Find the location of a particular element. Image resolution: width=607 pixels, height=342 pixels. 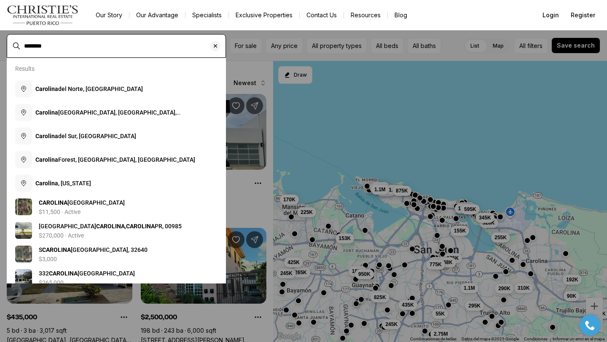

a: Our Advantage is located at coordinates (157, 15).